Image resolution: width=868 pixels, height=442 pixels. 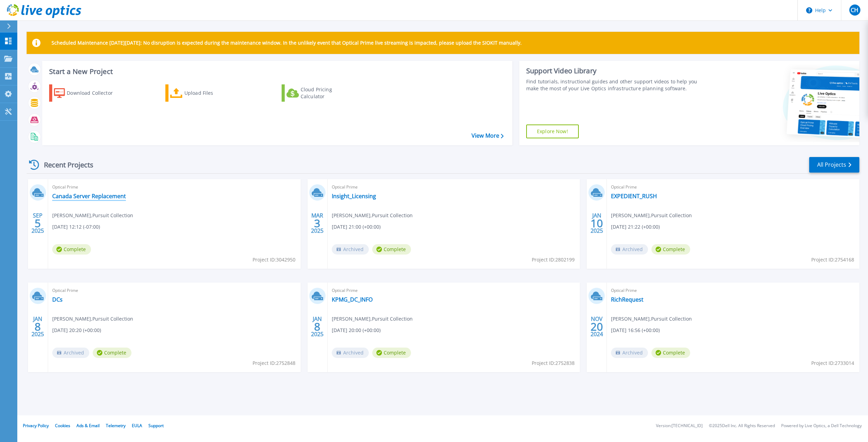 I want to click on a: Canada Server Replacement, so click(x=89, y=197).